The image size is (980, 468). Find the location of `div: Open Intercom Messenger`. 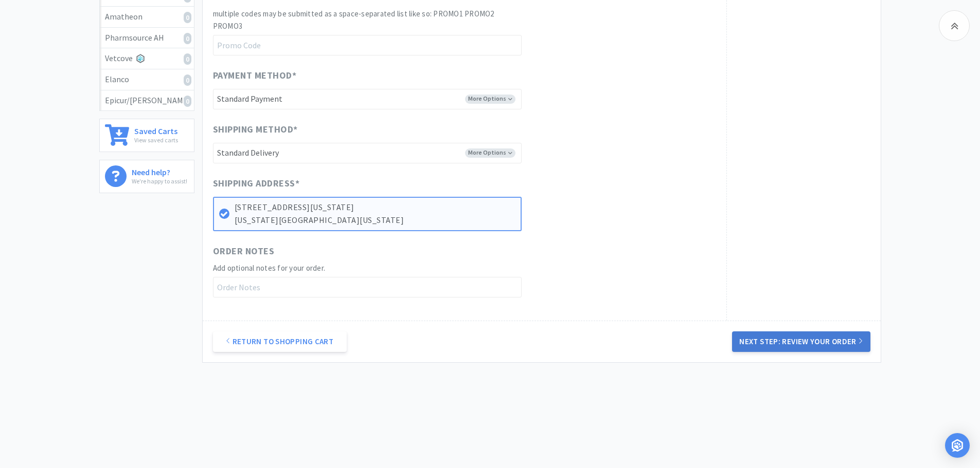

div: Open Intercom Messenger is located at coordinates (957, 445).